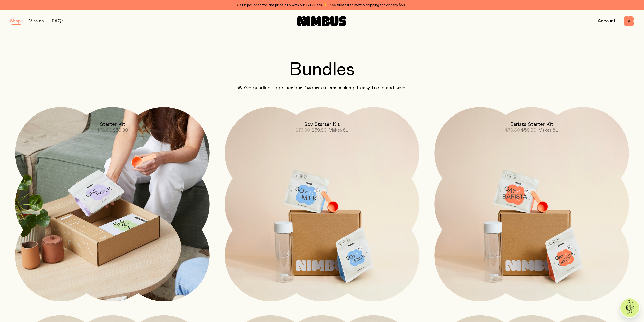 The image size is (644, 322). What do you see at coordinates (322, 88) in the screenshot?
I see `p: We’ve bundled together our favourite items making it easy to sip and save.` at bounding box center [322, 88].